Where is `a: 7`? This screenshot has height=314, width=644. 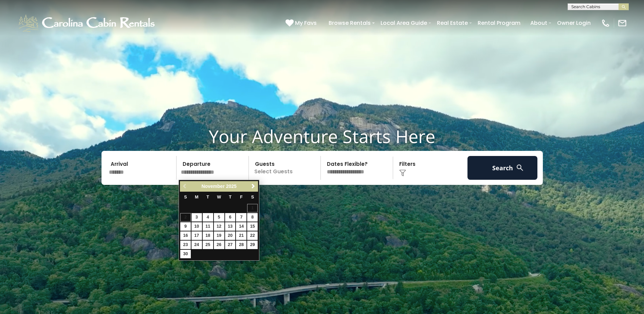
a: 7 is located at coordinates (241, 217).